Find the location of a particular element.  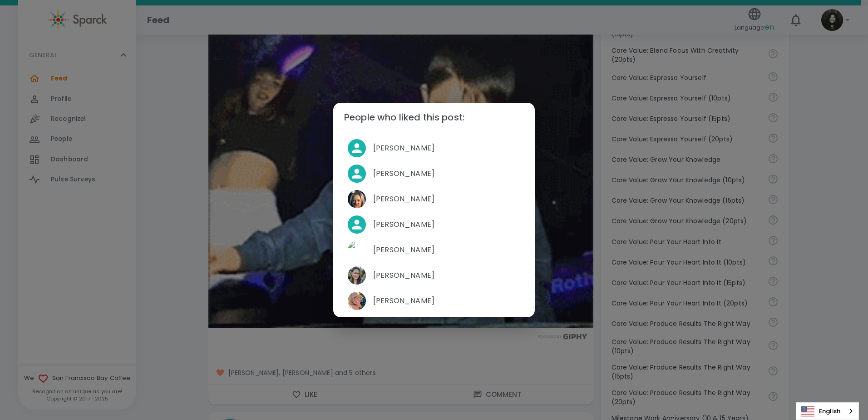

img: Picture of Emily Eaton is located at coordinates (357, 301).